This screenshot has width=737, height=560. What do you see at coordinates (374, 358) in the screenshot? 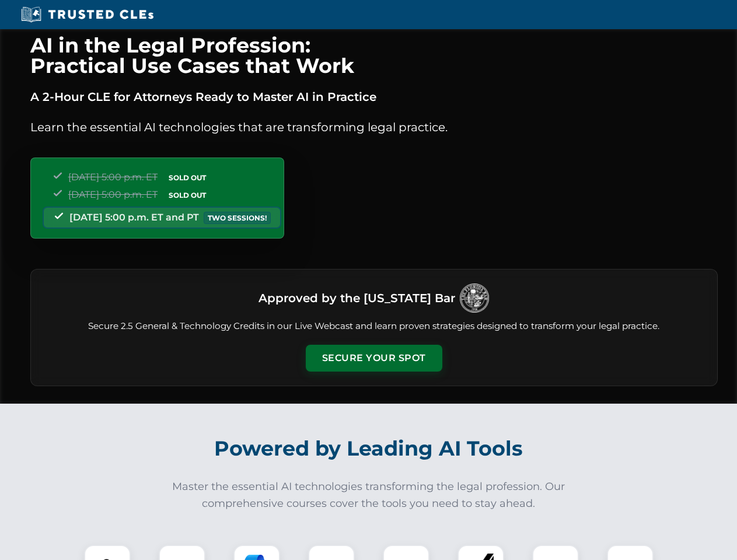
I see `button: Secure Your Spot` at bounding box center [374, 358].